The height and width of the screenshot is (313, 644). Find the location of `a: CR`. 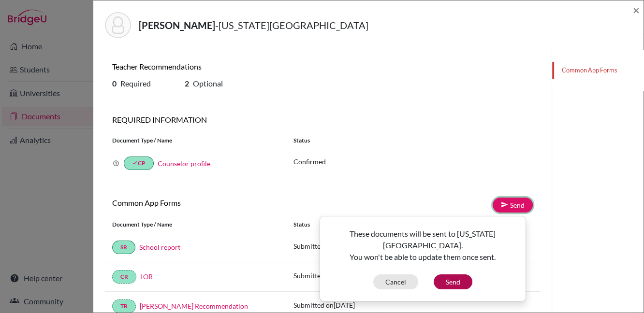

a: CR is located at coordinates (124, 277).